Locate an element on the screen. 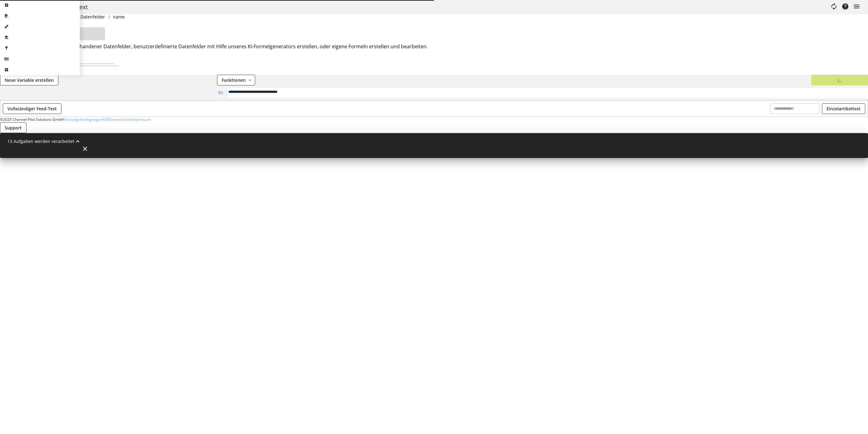 Image resolution: width=868 pixels, height=434 pixels. a: Impressum is located at coordinates (141, 119).